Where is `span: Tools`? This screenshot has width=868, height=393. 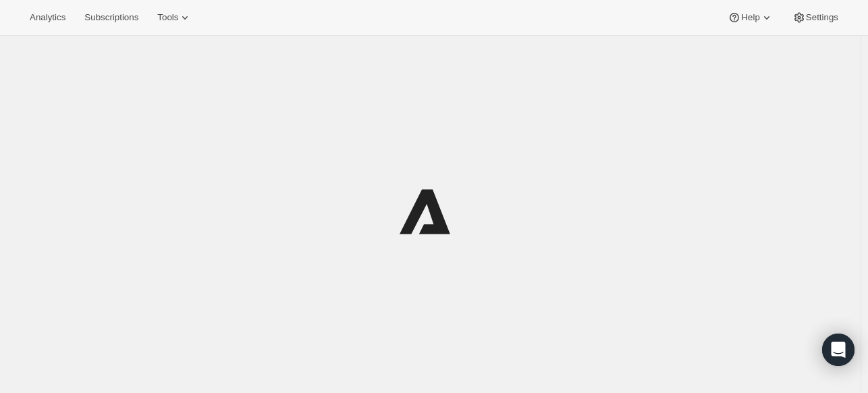
span: Tools is located at coordinates (167, 18).